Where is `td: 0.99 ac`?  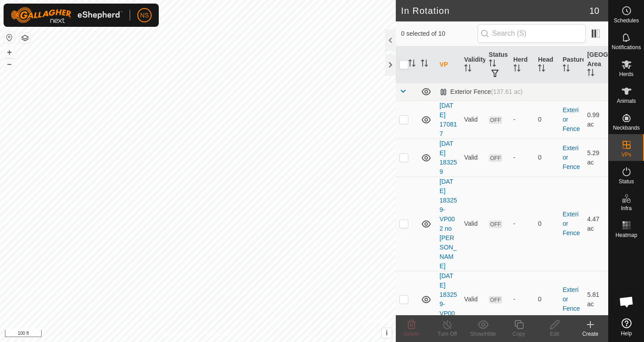 td: 0.99 ac is located at coordinates (596, 119).